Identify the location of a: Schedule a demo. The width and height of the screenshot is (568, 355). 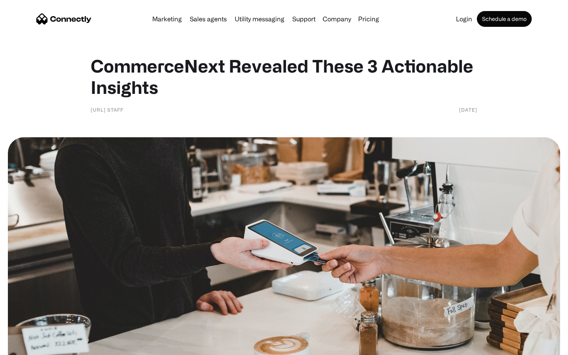
(504, 19).